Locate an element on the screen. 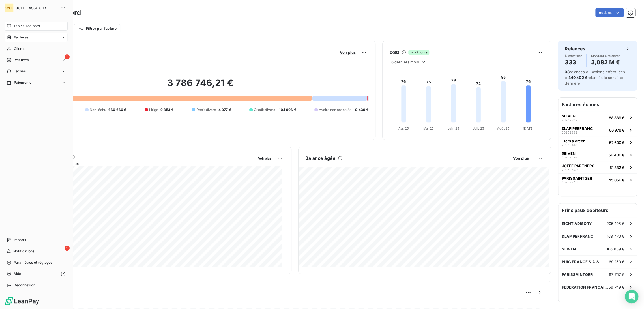 The width and height of the screenshot is (644, 309). div: Open Intercom Messenger is located at coordinates (631, 297).